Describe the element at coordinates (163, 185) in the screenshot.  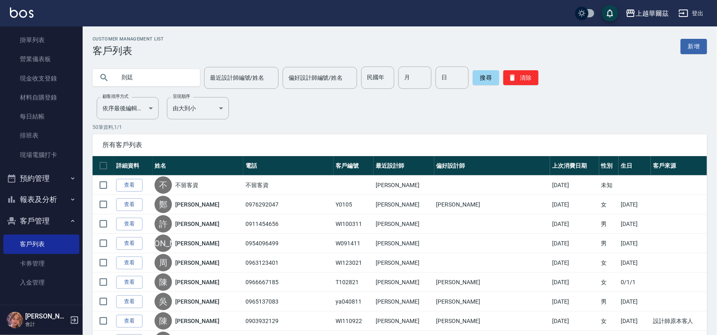
I see `div: 不` at that location.